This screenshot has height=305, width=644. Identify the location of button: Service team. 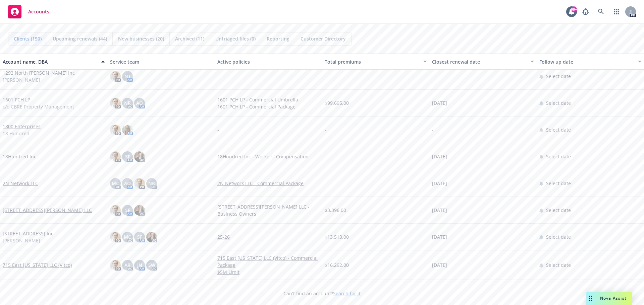
(161, 62).